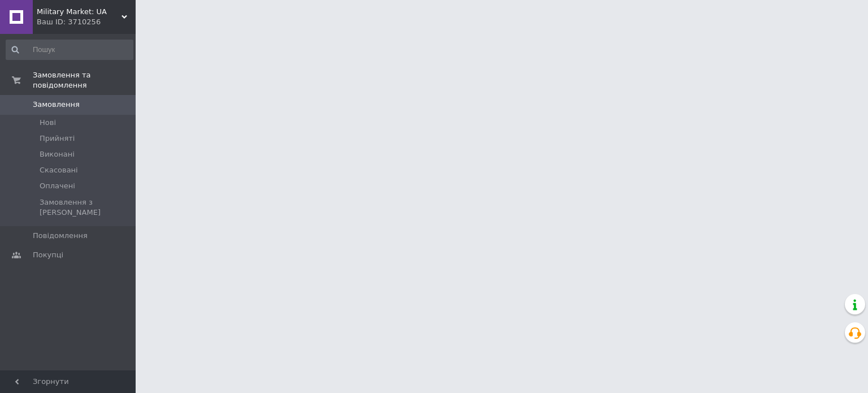 This screenshot has height=393, width=868. What do you see at coordinates (60, 236) in the screenshot?
I see `span: Повідомлення` at bounding box center [60, 236].